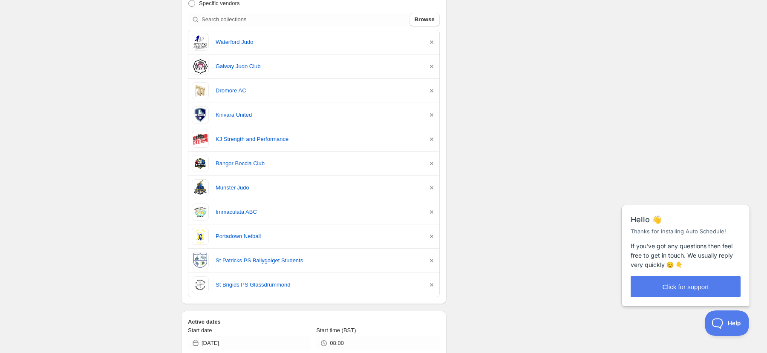 This screenshot has width=767, height=353. Describe the element at coordinates (425, 20) in the screenshot. I see `span: Browse` at that location.